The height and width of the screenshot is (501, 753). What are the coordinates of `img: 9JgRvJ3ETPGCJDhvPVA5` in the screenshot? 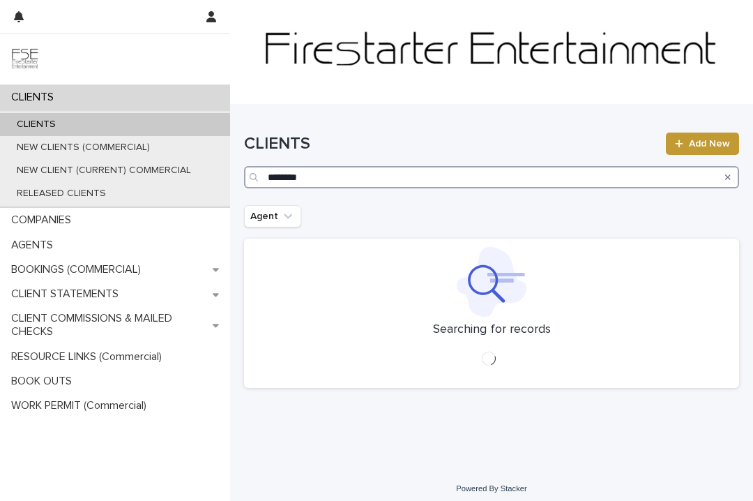 It's located at (25, 59).